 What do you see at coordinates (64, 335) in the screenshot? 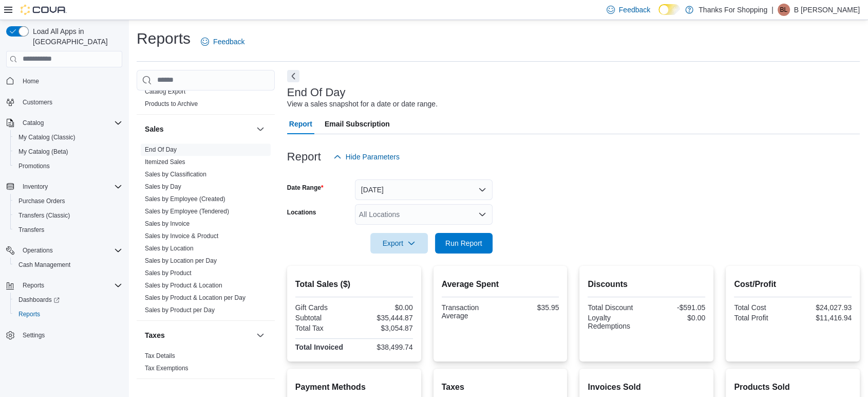
I see `button: Settings` at bounding box center [64, 335].